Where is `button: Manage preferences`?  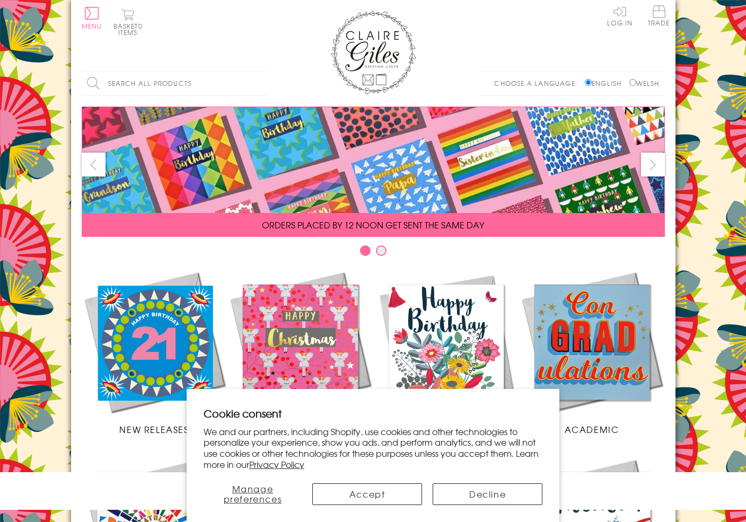
button: Manage preferences is located at coordinates (252, 494).